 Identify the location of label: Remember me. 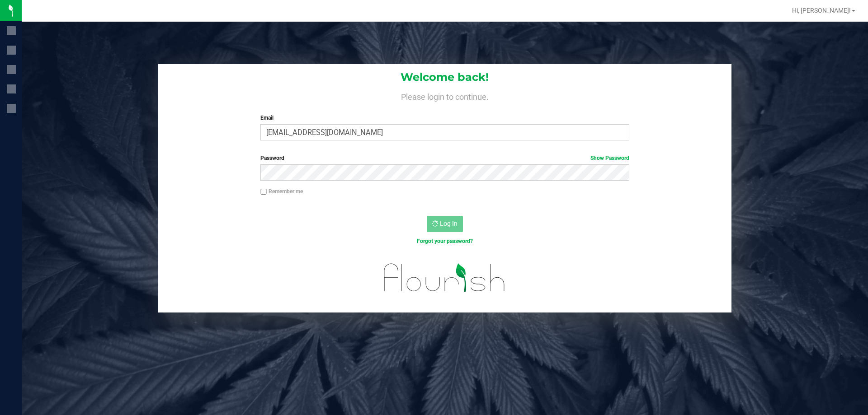
(282, 192).